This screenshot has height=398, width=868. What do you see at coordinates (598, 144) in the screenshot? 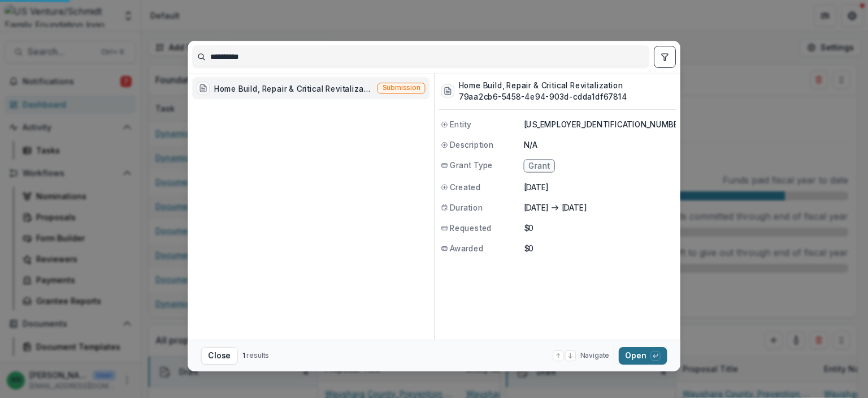
I see `p: N/A` at bounding box center [598, 144].